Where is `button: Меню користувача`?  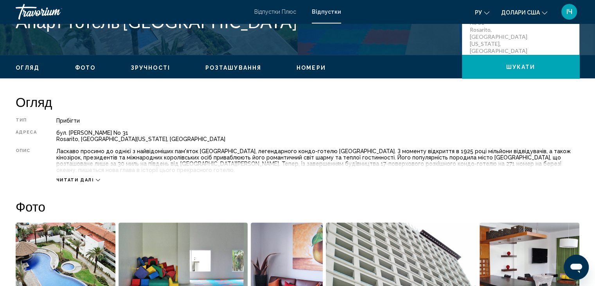 button: Меню користувача is located at coordinates (569, 12).